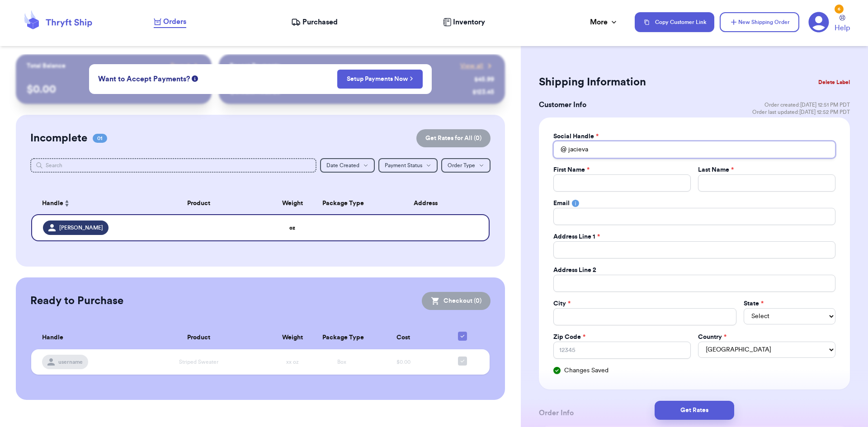 The width and height of the screenshot is (868, 427). I want to click on span: Striped Sweater, so click(198, 362).